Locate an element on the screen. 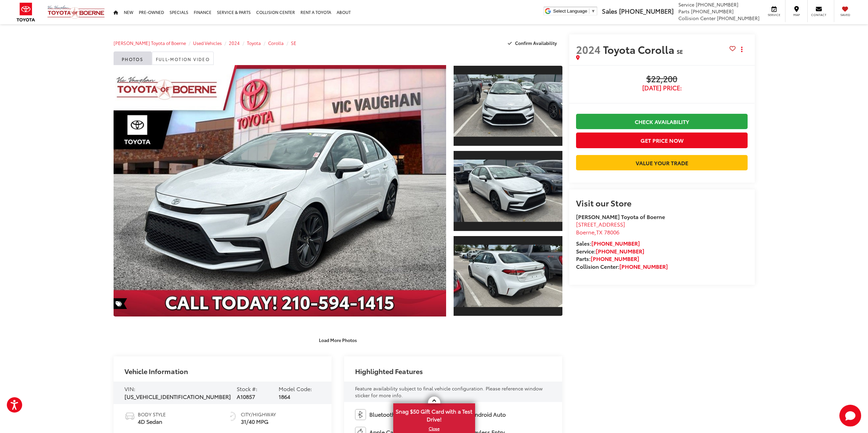 This screenshot has width=868, height=433. span: 1864 is located at coordinates (285, 396).